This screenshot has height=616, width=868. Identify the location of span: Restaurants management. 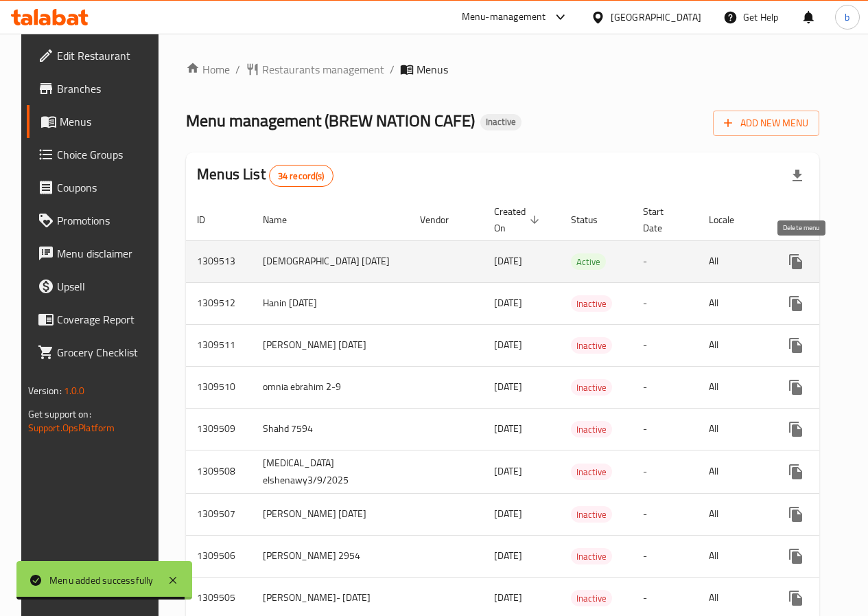
(323, 69).